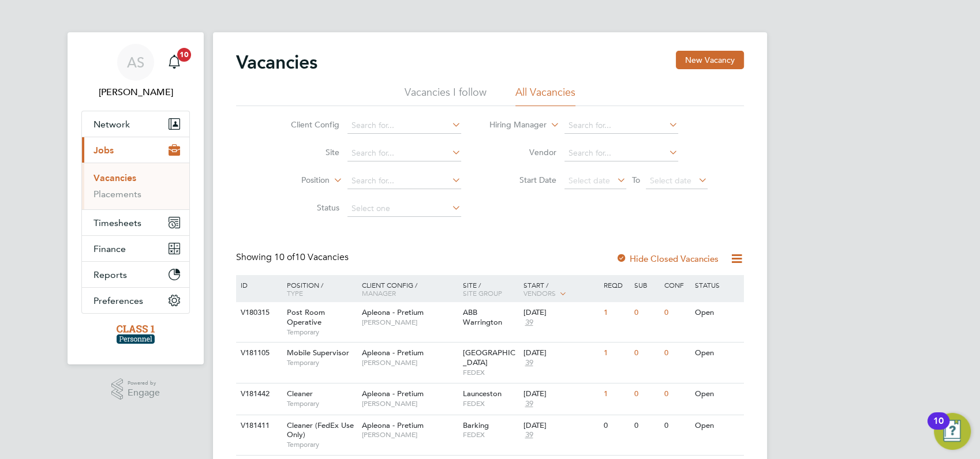 The image size is (980, 459). What do you see at coordinates (111, 274) in the screenshot?
I see `span: Reports` at bounding box center [111, 274].